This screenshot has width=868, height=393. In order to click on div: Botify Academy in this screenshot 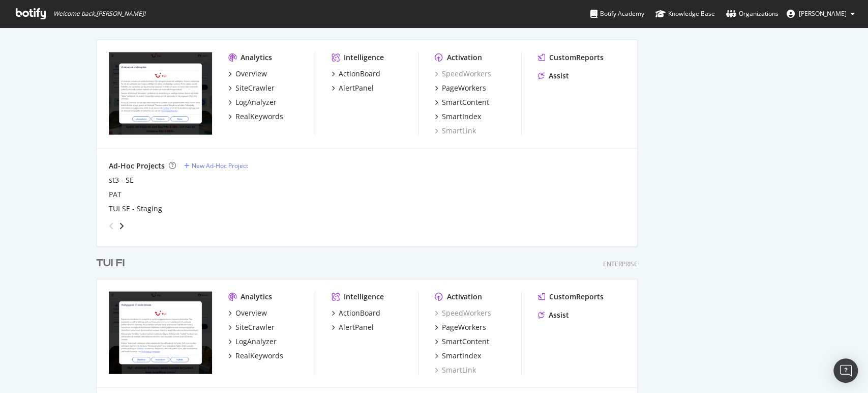, I will do `click(617, 14)`.